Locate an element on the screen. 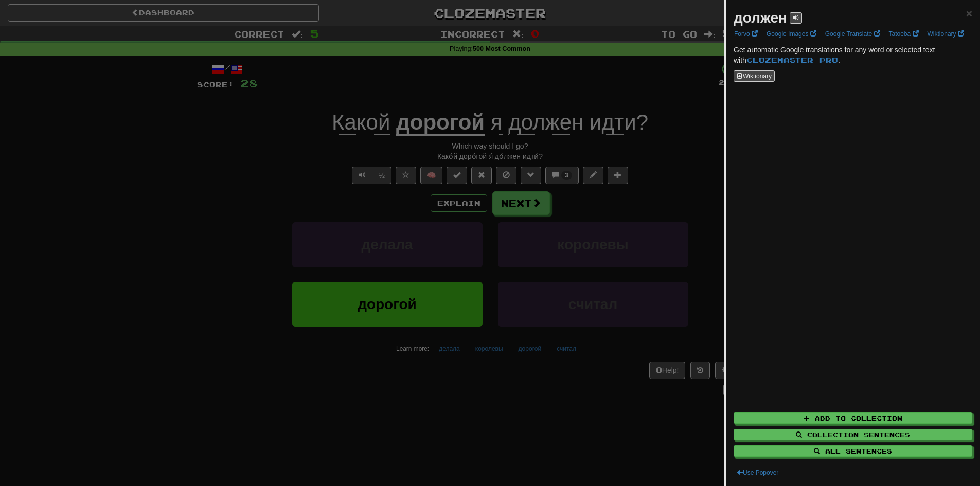 Image resolution: width=980 pixels, height=486 pixels. button: Use Popover is located at coordinates (756, 473).